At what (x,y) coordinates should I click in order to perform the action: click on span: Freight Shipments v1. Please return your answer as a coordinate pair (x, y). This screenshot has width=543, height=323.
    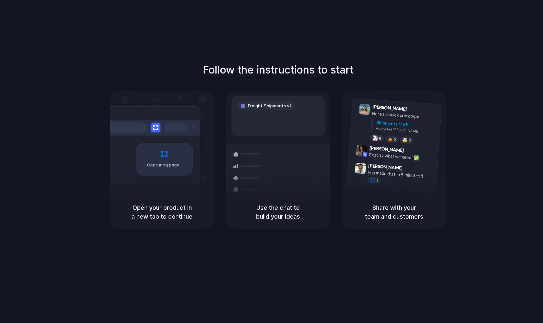
    Looking at the image, I should click on (269, 106).